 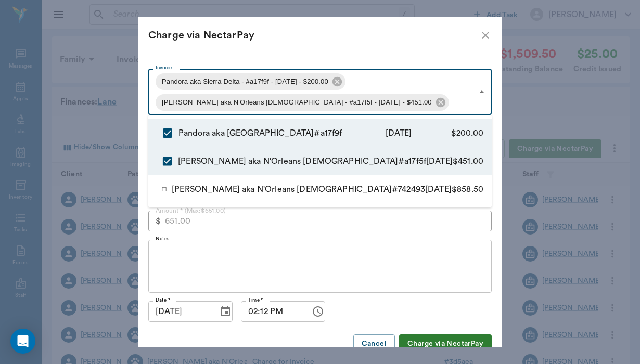 What do you see at coordinates (455, 133) in the screenshot?
I see `div: $200.00` at bounding box center [455, 133].